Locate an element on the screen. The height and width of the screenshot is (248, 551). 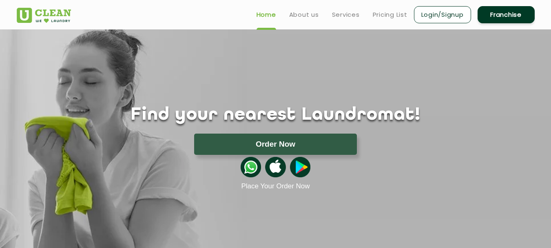
a: Place Your Order Now is located at coordinates (275, 186).